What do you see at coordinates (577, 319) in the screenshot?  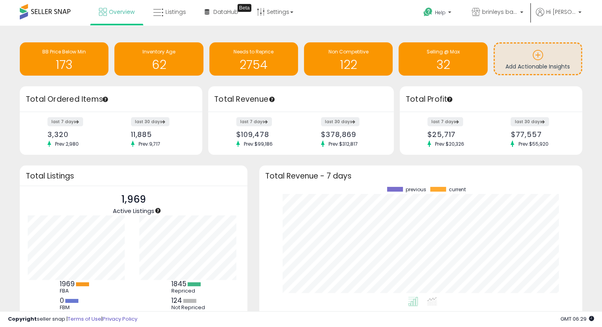 I see `span: 2025-09-9 06:29 GMT` at bounding box center [577, 319].